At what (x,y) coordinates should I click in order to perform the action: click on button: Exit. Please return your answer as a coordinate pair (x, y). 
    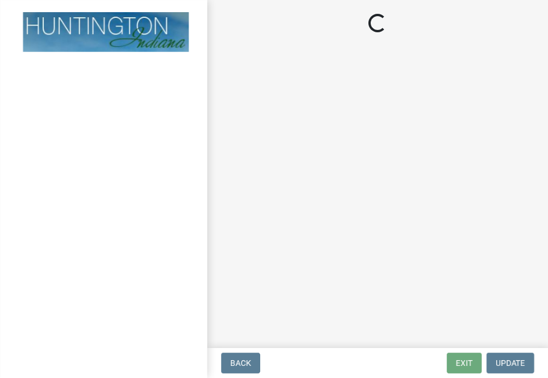
    Looking at the image, I should click on (464, 363).